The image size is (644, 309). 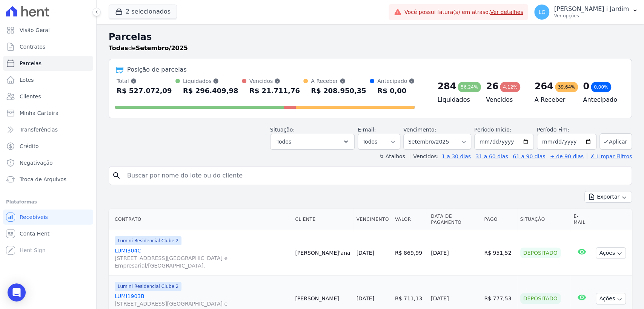 What do you see at coordinates (48, 96) in the screenshot?
I see `a: Clientes` at bounding box center [48, 96].